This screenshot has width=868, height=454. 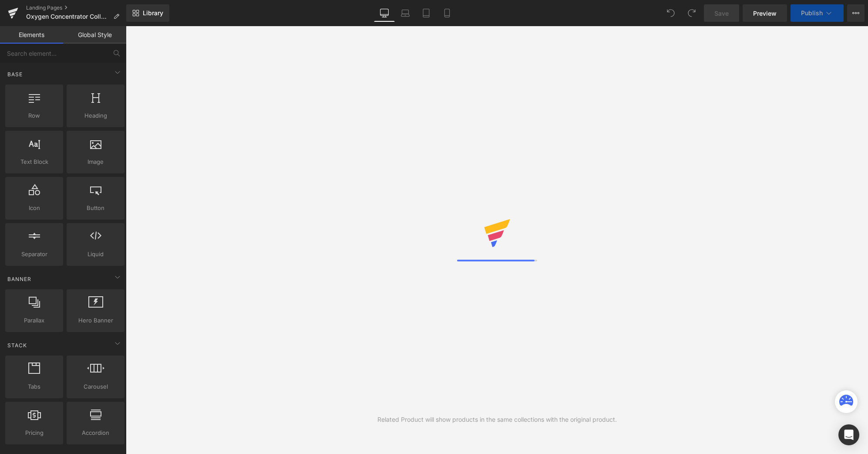 What do you see at coordinates (384, 13) in the screenshot?
I see `a: Desktop` at bounding box center [384, 13].